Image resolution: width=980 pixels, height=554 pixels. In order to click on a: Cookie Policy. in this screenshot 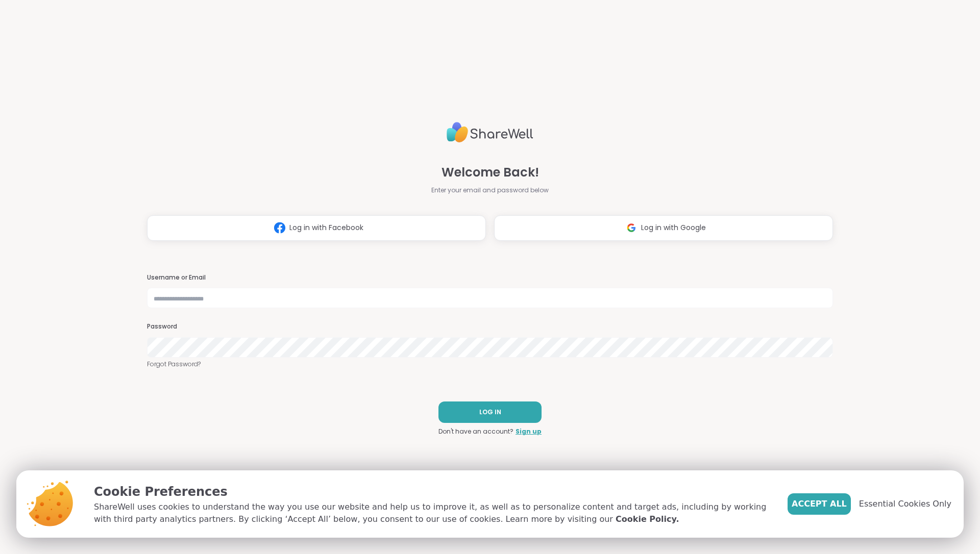, I will do `click(647, 520)`.